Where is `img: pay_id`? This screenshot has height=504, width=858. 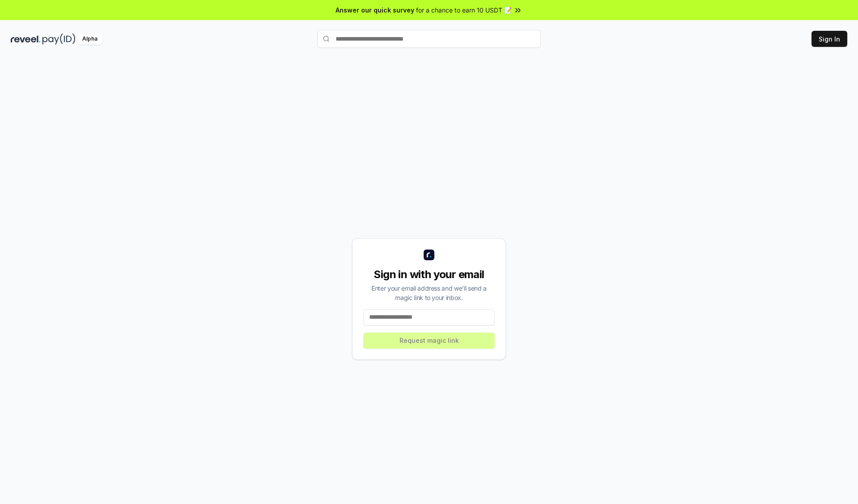
img: pay_id is located at coordinates (59, 39).